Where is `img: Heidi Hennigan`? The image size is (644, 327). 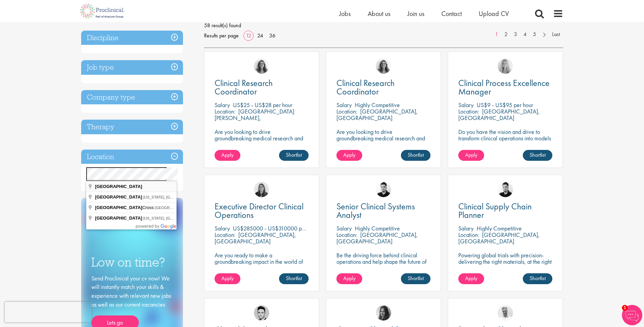
img: Heidi Hennigan is located at coordinates (384, 312).